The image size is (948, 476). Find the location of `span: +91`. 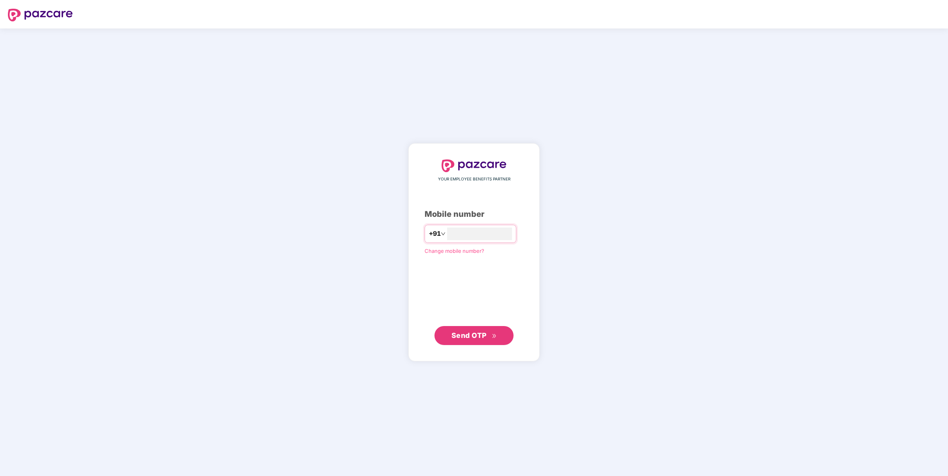

span: +91 is located at coordinates (435, 233).